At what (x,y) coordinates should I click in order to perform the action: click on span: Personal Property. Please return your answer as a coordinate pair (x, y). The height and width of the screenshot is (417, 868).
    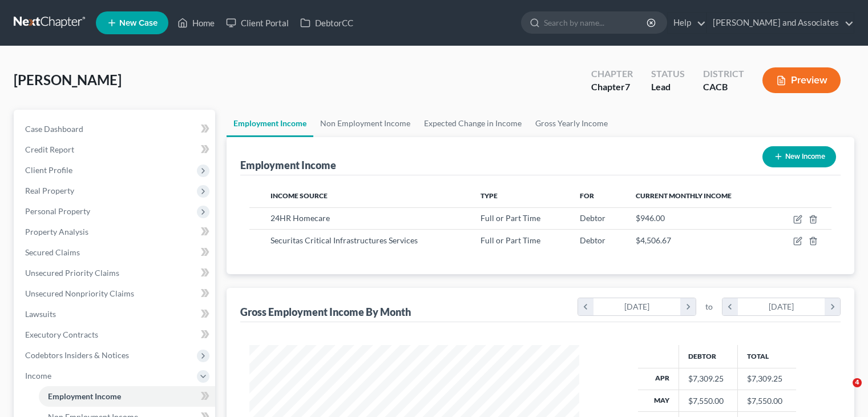
    Looking at the image, I should click on (57, 211).